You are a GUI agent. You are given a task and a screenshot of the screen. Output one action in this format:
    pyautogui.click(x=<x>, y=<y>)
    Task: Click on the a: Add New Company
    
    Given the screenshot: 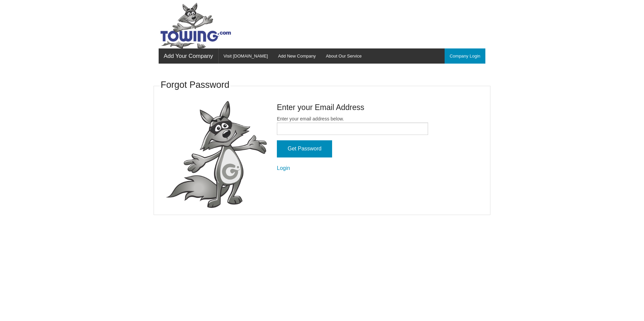 What is the action you would take?
    pyautogui.click(x=296, y=56)
    